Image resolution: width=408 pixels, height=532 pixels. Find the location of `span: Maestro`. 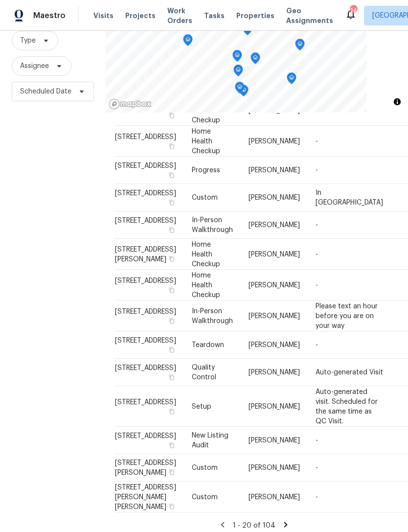

span: Maestro is located at coordinates (49, 16).